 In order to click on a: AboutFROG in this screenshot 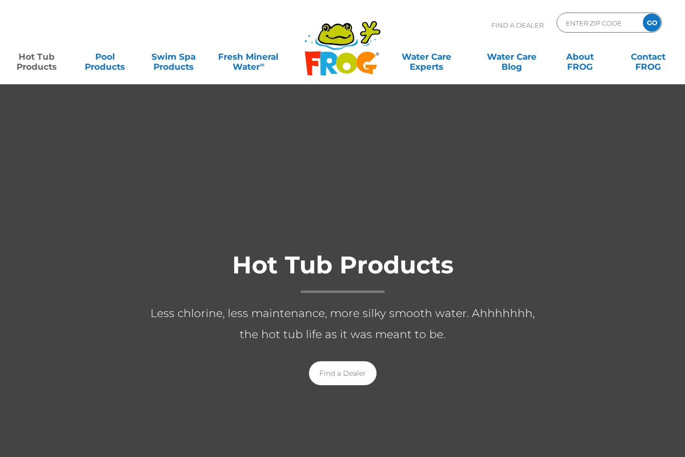, I will do `click(580, 57)`.